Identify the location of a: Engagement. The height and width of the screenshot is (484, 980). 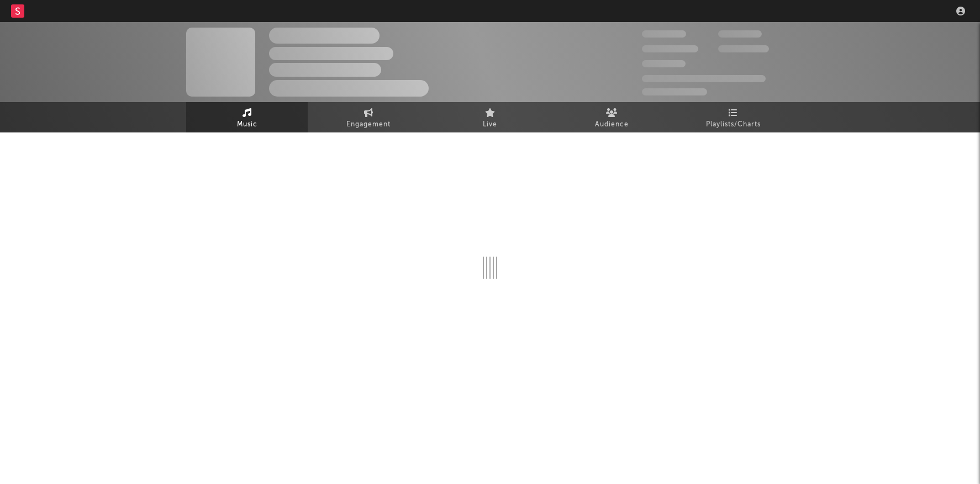
(368, 117).